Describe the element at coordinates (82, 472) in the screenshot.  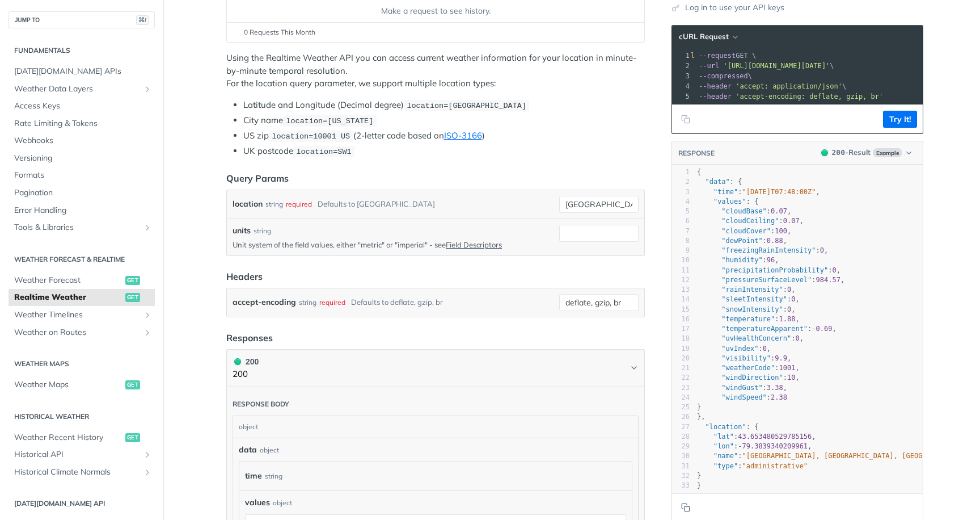
I see `a: Historical Climate NormalsShow subpages for Historical Climate Normals` at that location.